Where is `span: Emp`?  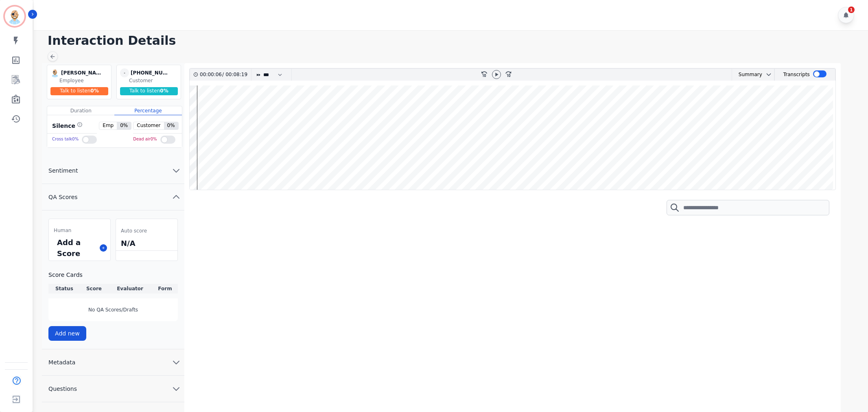 span: Emp is located at coordinates (108, 126).